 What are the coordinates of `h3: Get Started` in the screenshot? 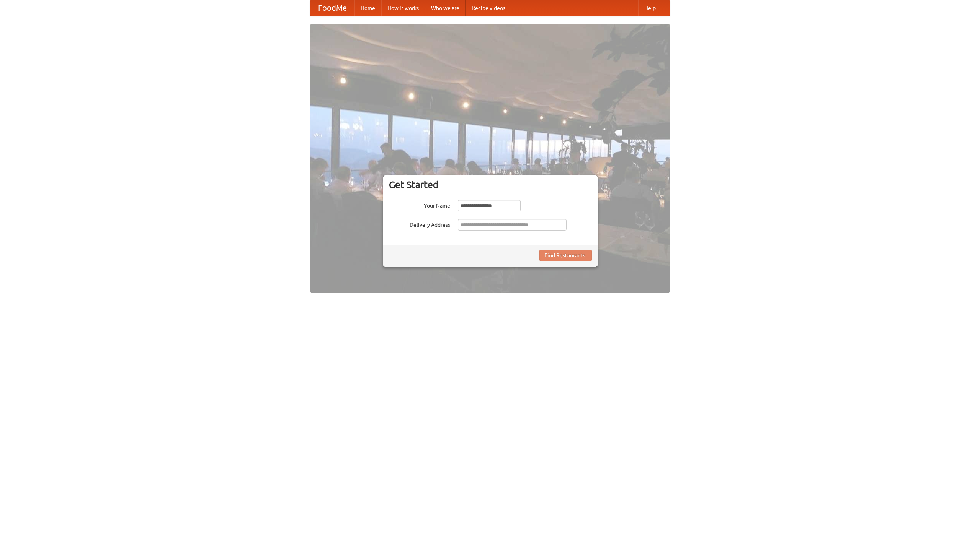 It's located at (490, 185).